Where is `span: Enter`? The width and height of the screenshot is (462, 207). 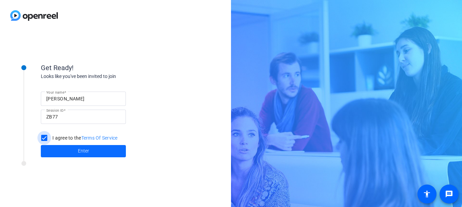 span: Enter is located at coordinates (83, 151).